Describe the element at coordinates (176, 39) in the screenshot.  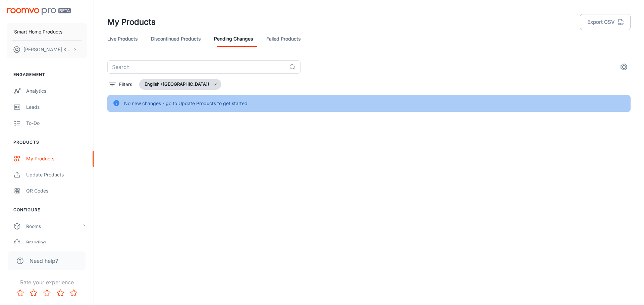
I see `a: Discontinued Products` at that location.